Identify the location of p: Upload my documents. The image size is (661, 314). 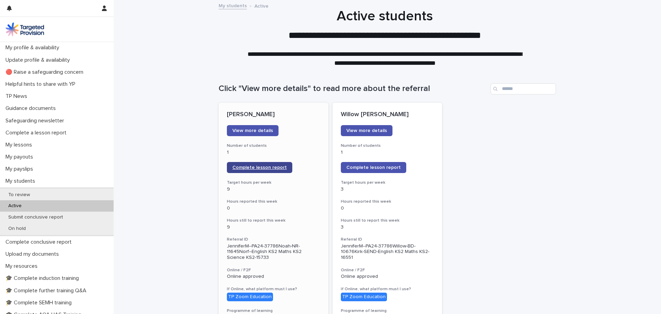
(33, 254).